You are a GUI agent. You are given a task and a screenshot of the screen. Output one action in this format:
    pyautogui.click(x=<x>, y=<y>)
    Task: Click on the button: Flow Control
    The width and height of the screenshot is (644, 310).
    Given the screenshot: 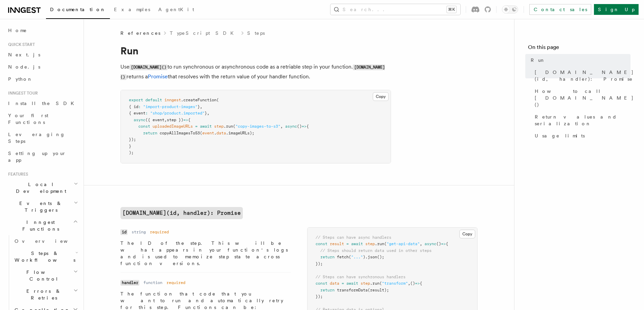 What is the action you would take?
    pyautogui.click(x=45, y=275)
    